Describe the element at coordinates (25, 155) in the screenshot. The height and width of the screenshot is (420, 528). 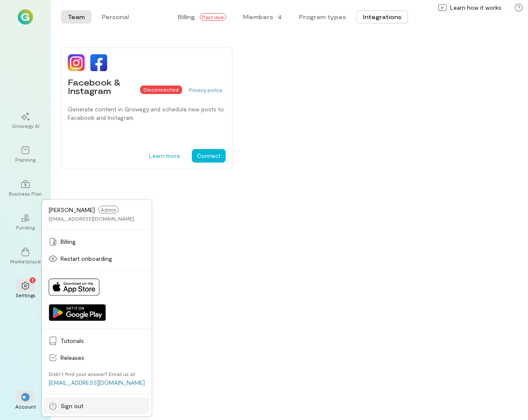
I see `a: Planning` at that location.